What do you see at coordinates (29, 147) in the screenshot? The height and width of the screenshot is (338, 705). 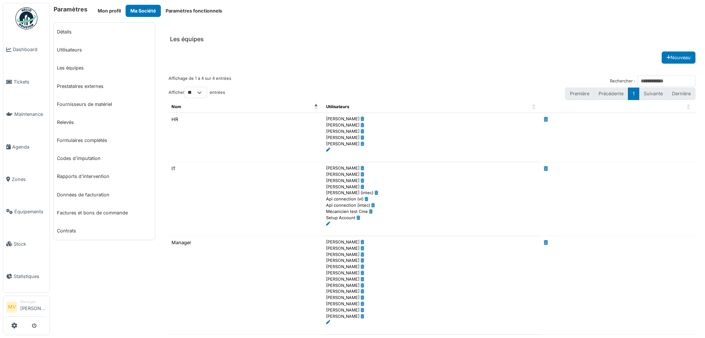 I see `span: Agenda` at bounding box center [29, 147].